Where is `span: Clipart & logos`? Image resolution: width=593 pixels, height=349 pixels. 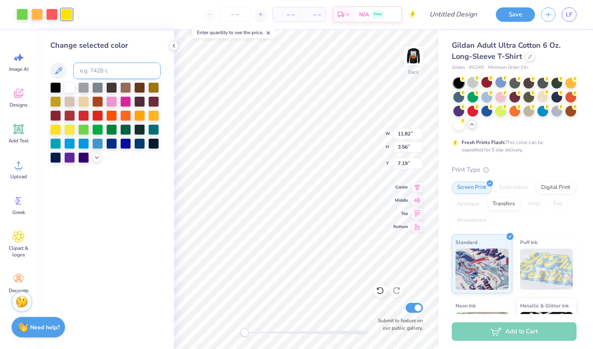 span: Clipart & logos is located at coordinates (19, 252).